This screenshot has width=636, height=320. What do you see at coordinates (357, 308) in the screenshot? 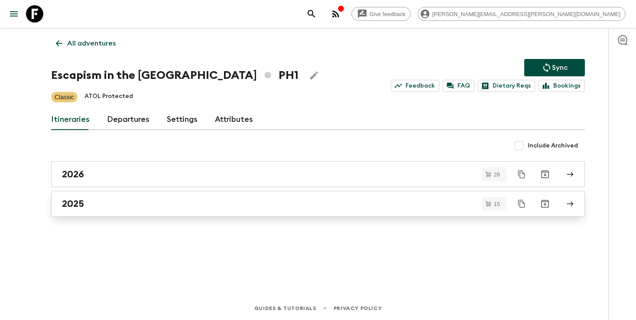
I see `a: Privacy Policy` at bounding box center [357, 308].